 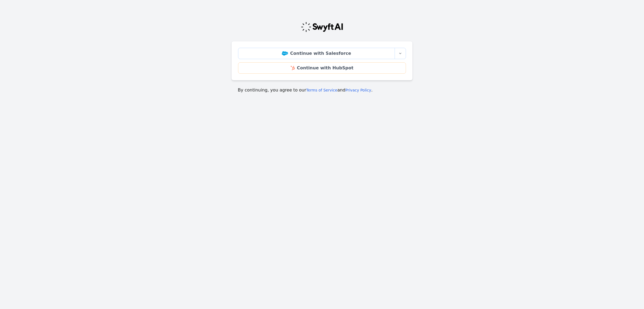 I want to click on p: By continuing, you agree to our and ., so click(x=322, y=90).